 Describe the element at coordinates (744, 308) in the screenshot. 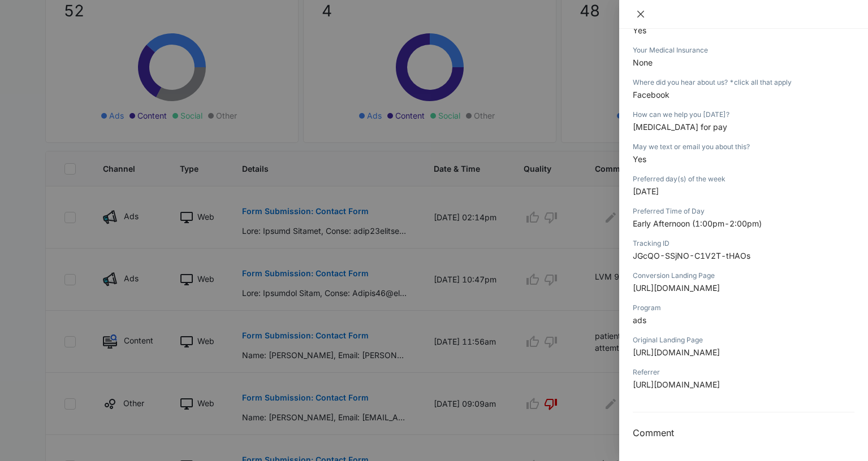

I see `div: Program` at that location.